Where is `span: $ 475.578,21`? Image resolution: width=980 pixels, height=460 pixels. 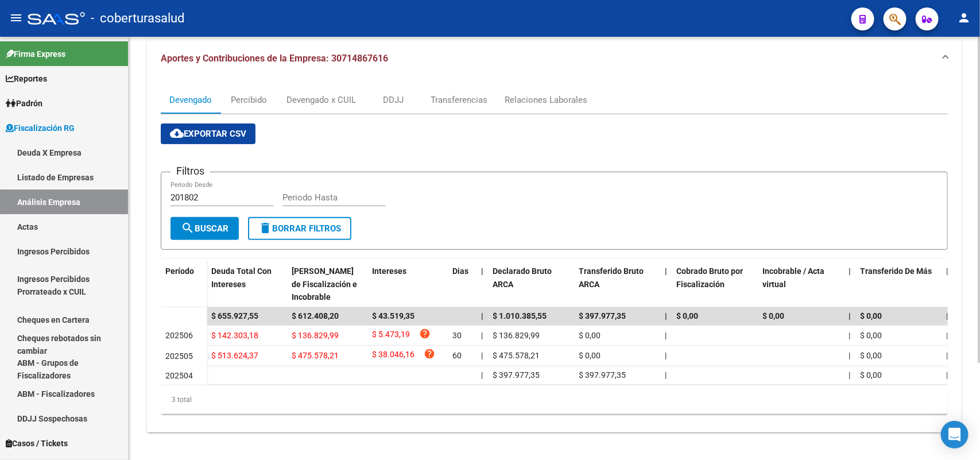
span: $ 475.578,21 is located at coordinates (315, 356).